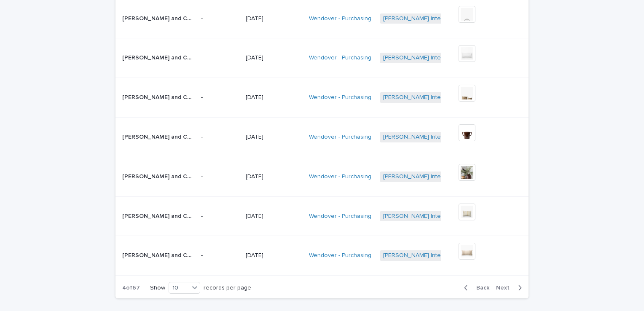 This screenshot has height=311, width=644. What do you see at coordinates (158, 97) in the screenshot?
I see `p: McGee and Company - Boyce Woven Basket small | 77292` at bounding box center [158, 97].